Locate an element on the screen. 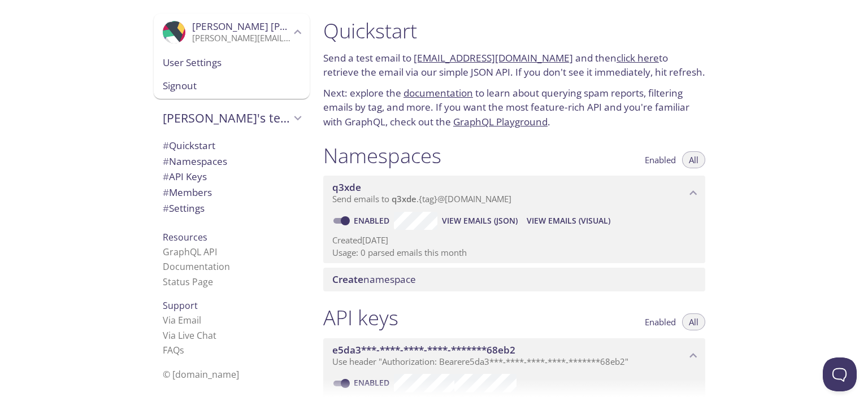 Image resolution: width=868 pixels, height=397 pixels. a: click here is located at coordinates (637, 58).